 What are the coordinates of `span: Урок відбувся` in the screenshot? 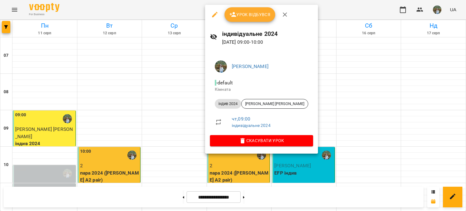 It's located at (250, 15).